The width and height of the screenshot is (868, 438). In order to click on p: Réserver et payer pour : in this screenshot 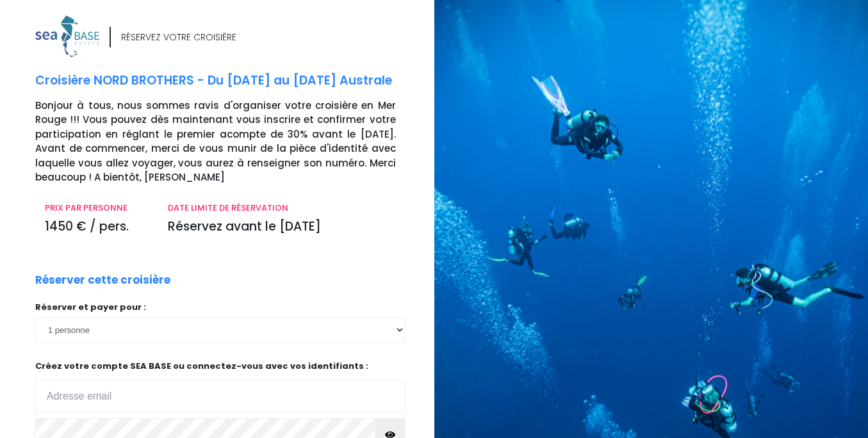, I will do `click(220, 308)`.